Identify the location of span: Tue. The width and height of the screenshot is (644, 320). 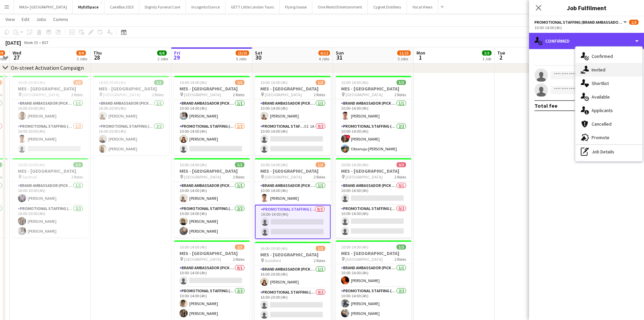
(501, 53).